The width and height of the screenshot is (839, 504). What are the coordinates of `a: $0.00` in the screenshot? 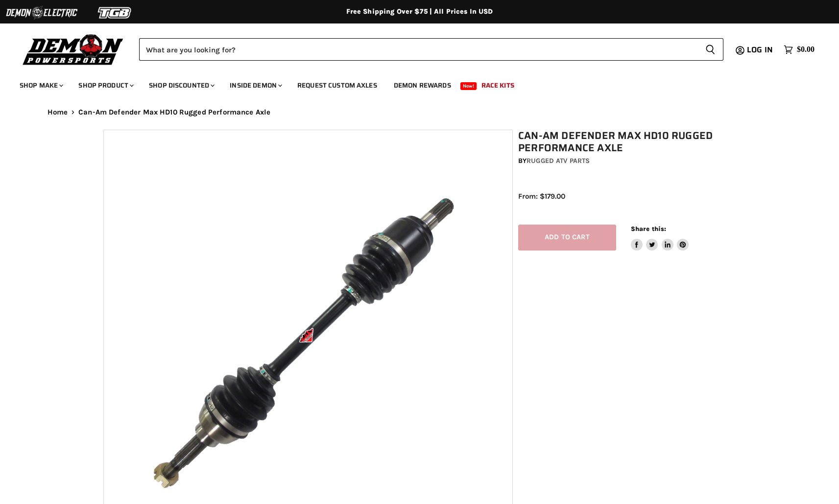 It's located at (799, 49).